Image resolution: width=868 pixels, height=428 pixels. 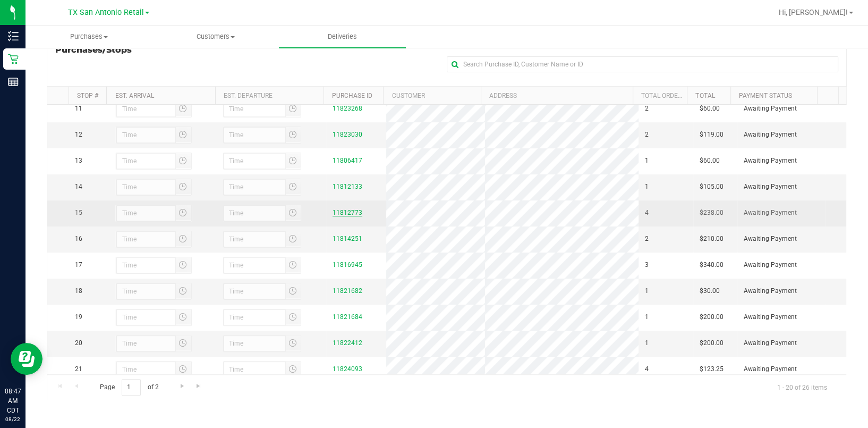 I want to click on span: 19, so click(x=79, y=317).